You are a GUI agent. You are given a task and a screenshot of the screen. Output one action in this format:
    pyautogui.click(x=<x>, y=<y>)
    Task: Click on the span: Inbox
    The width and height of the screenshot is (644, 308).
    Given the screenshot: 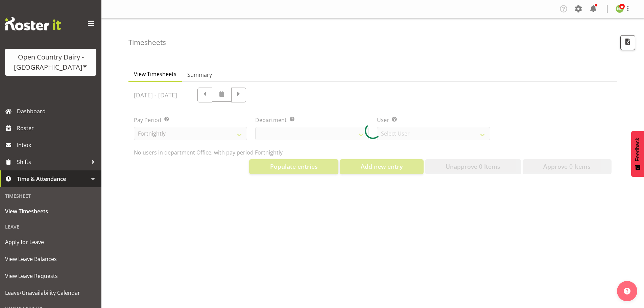 What is the action you would take?
    pyautogui.click(x=58, y=145)
    